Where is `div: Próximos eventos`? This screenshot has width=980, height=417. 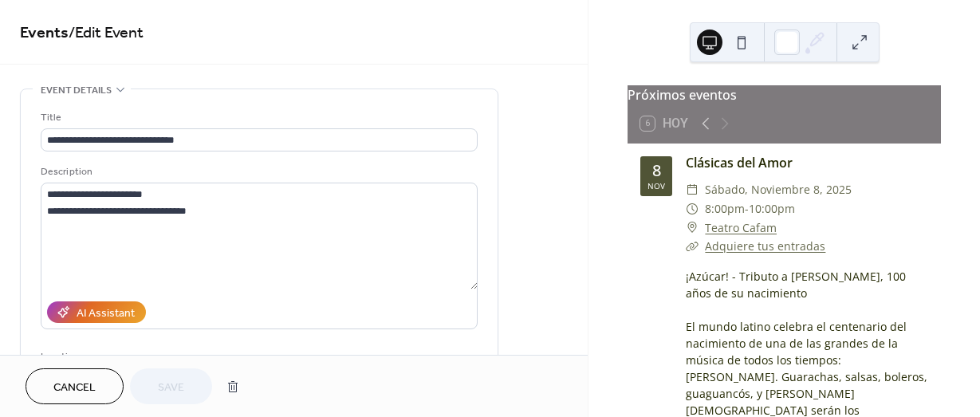
div: Próximos eventos is located at coordinates (784, 95).